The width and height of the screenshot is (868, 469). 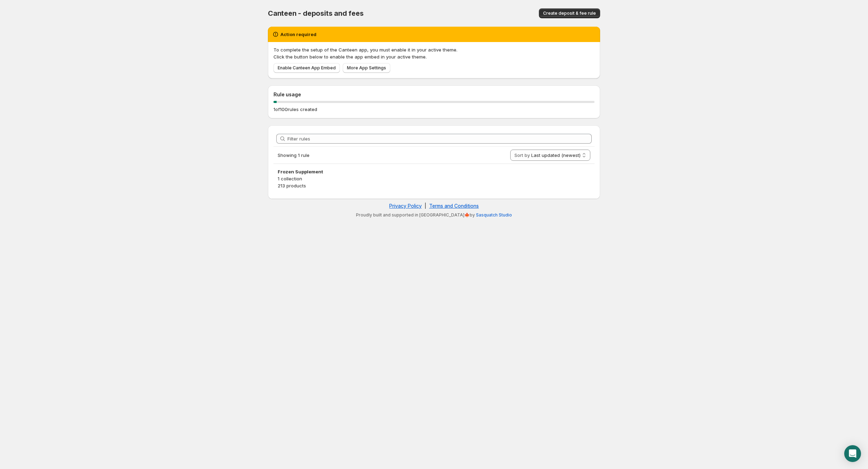 I want to click on span: Create deposit & fee rule, so click(x=570, y=13).